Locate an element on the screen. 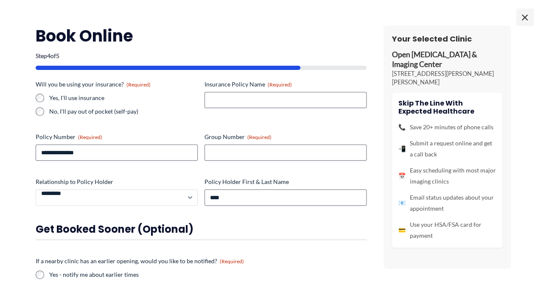  li: Save 20+ minutes of phone calls is located at coordinates (447, 127).